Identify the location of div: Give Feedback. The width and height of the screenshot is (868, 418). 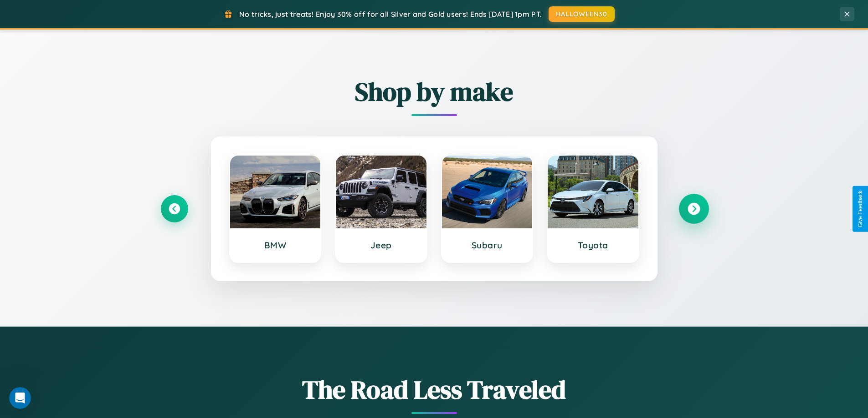
(860, 209).